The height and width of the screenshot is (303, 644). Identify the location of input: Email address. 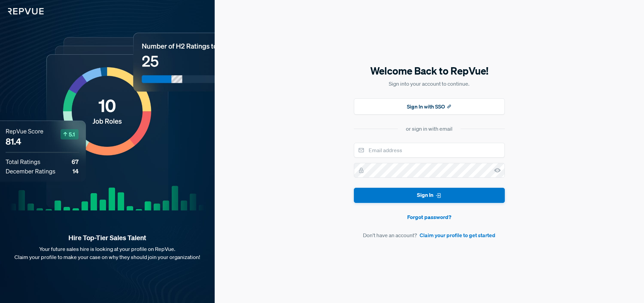
(429, 150).